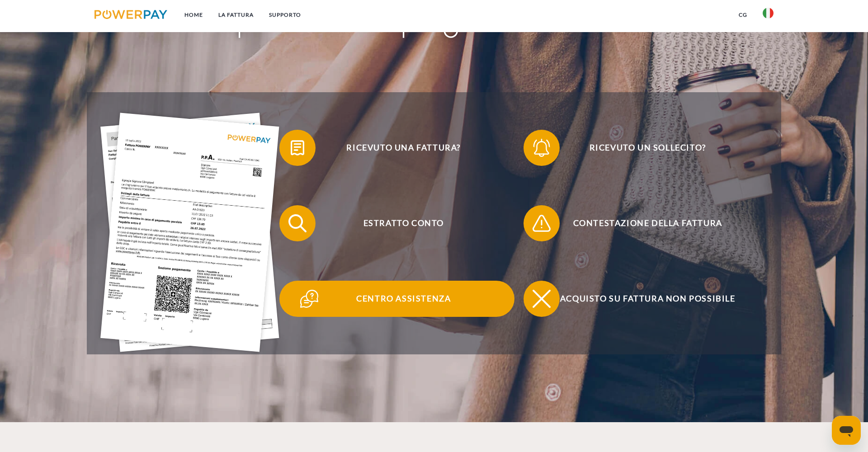  What do you see at coordinates (768, 13) in the screenshot?
I see `img: it` at bounding box center [768, 13].